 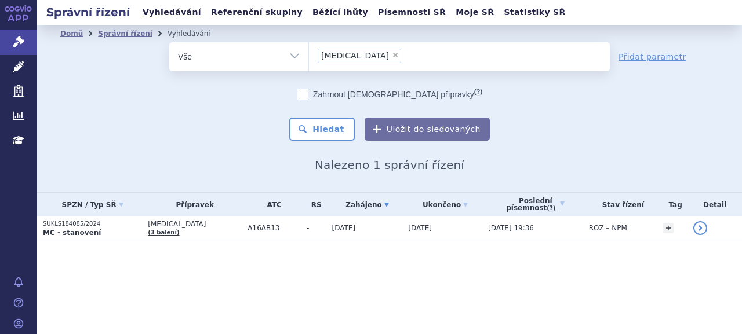 What do you see at coordinates (314, 205) in the screenshot?
I see `th: RS` at bounding box center [314, 205].